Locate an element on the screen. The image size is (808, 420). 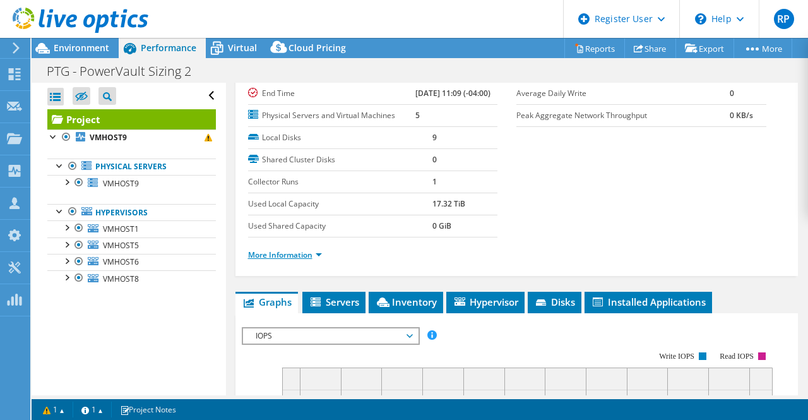
span: Graphs is located at coordinates (266, 302).